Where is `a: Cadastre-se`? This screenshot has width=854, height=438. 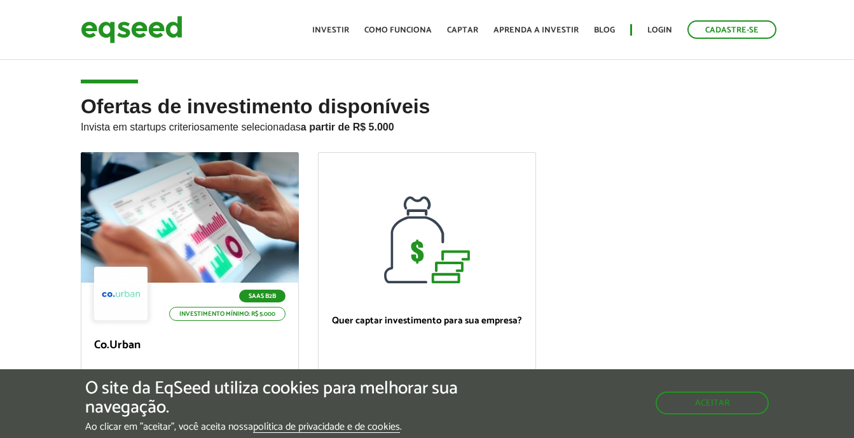
a: Cadastre-se is located at coordinates (732, 29).